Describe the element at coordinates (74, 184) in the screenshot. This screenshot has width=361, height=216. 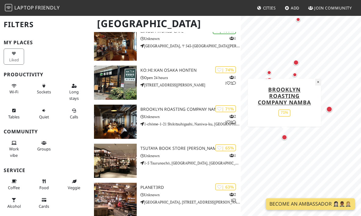
I see `button: Veggie` at that location.